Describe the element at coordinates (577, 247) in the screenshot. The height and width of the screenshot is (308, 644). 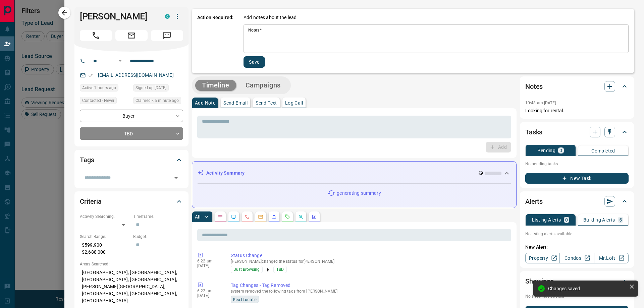
I see `p: New Alert:` at that location.